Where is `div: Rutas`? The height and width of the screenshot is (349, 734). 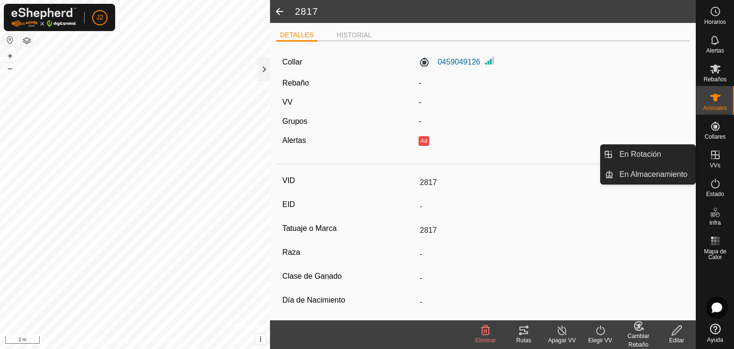
div: Rutas is located at coordinates (524, 340).